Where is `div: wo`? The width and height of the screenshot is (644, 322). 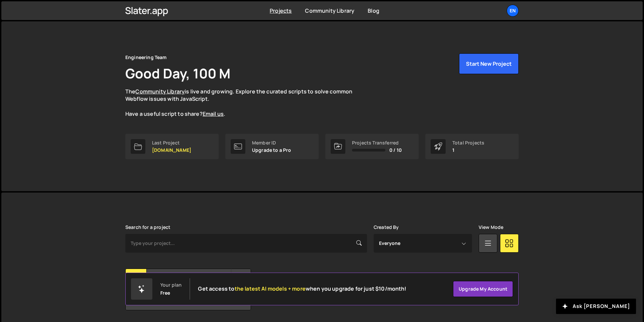 div: wo is located at coordinates (136, 279).